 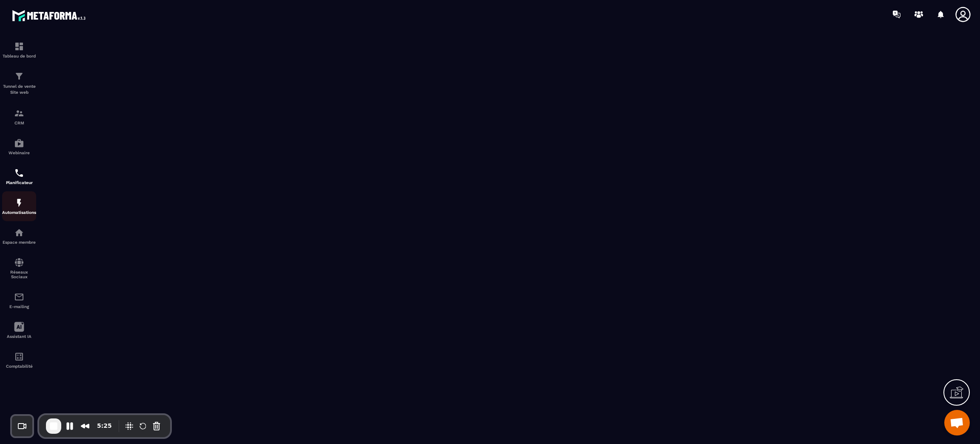 I want to click on p: Webinaire, so click(x=19, y=152).